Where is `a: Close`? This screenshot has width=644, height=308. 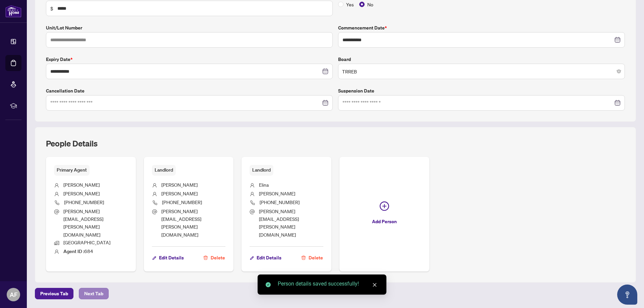
a: Close is located at coordinates (375, 285).